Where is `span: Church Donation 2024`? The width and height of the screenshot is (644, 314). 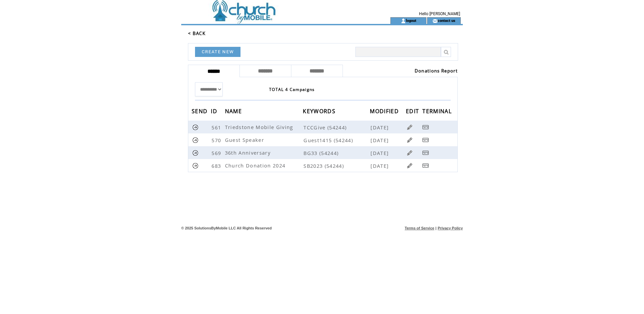 span: Church Donation 2024 is located at coordinates (256, 166).